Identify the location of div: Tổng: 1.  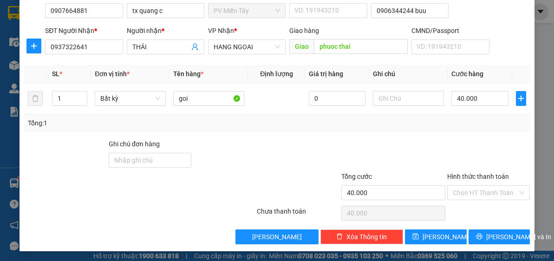
(121, 123).